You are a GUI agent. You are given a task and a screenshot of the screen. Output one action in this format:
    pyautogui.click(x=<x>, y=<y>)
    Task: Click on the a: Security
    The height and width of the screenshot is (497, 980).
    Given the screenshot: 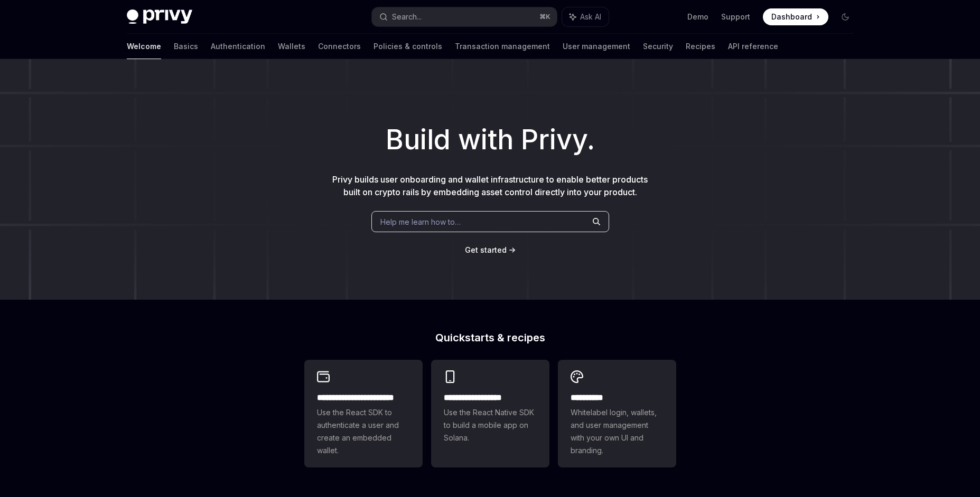 What is the action you would take?
    pyautogui.click(x=658, y=46)
    